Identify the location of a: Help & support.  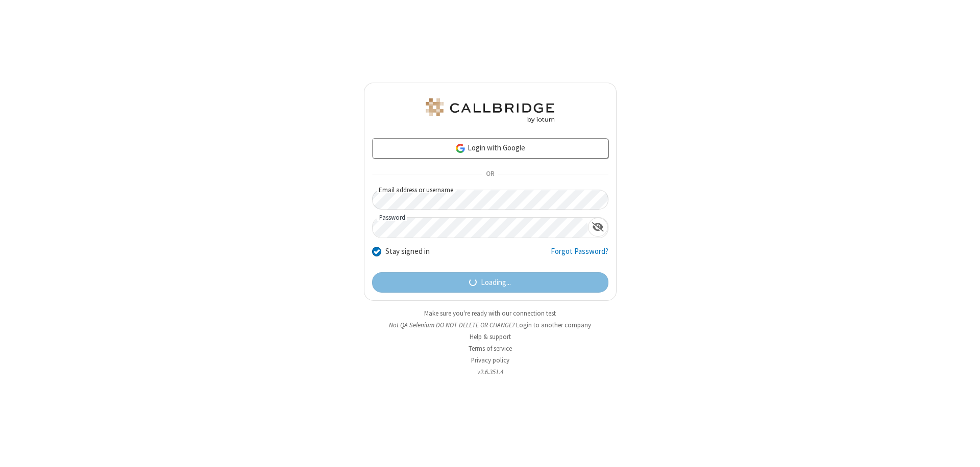
(490, 337).